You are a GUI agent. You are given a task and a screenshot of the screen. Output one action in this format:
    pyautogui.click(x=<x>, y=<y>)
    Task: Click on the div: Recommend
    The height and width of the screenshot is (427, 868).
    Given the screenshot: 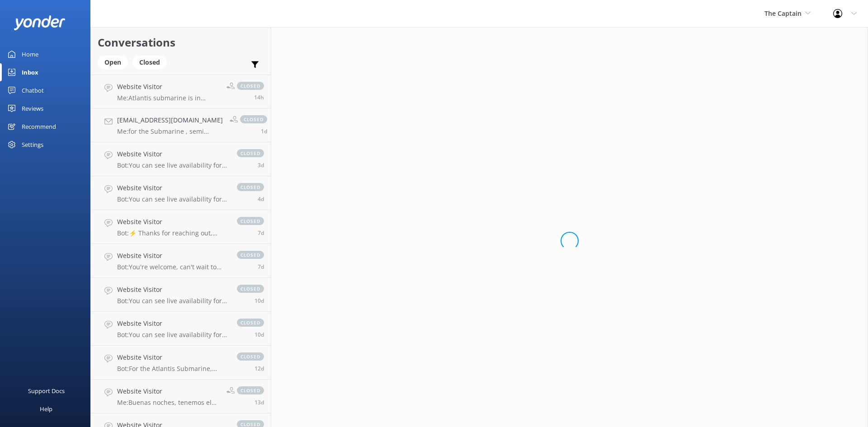 What is the action you would take?
    pyautogui.click(x=39, y=126)
    